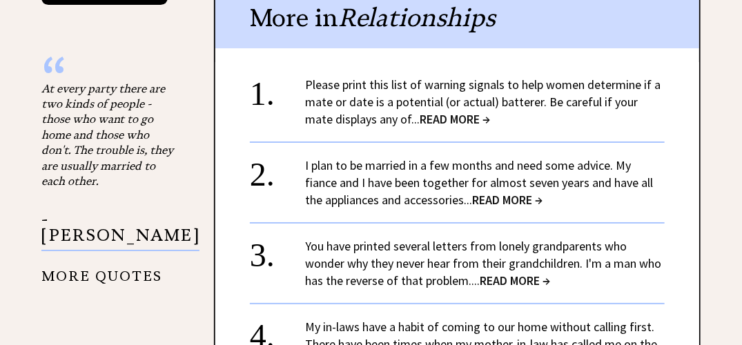 This screenshot has width=742, height=345. Describe the element at coordinates (278, 331) in the screenshot. I see `div: 4.` at that location.